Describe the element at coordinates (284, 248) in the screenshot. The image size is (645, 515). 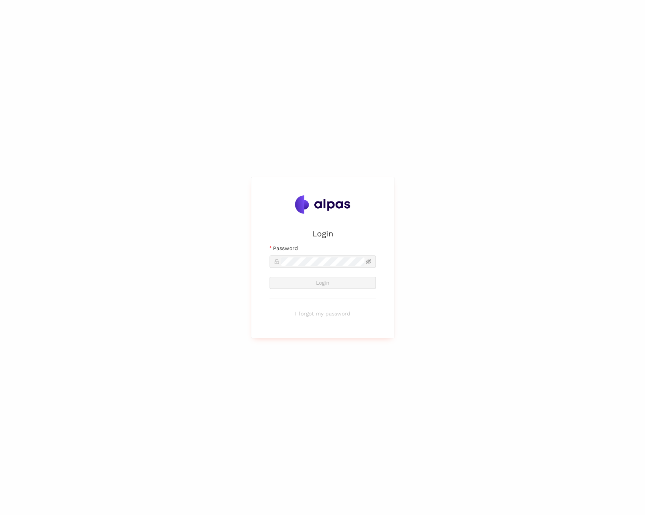
I see `label: Password` at that location.